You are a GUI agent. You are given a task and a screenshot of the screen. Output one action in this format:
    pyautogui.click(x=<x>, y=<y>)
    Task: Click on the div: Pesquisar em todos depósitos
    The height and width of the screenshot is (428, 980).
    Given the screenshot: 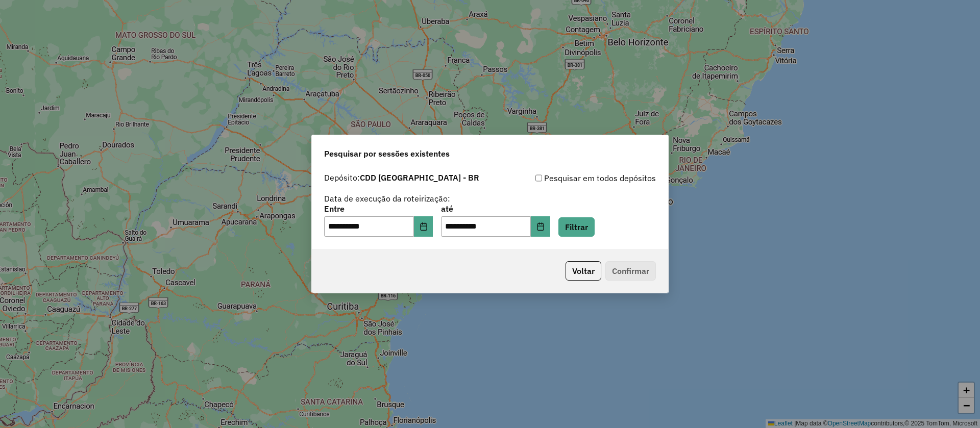 What is the action you would take?
    pyautogui.click(x=572, y=178)
    